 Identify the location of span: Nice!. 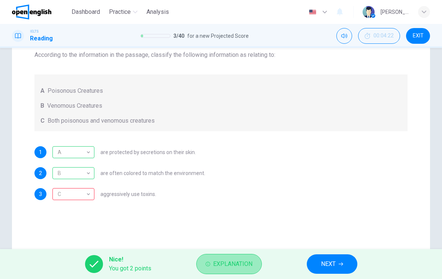
(130, 260).